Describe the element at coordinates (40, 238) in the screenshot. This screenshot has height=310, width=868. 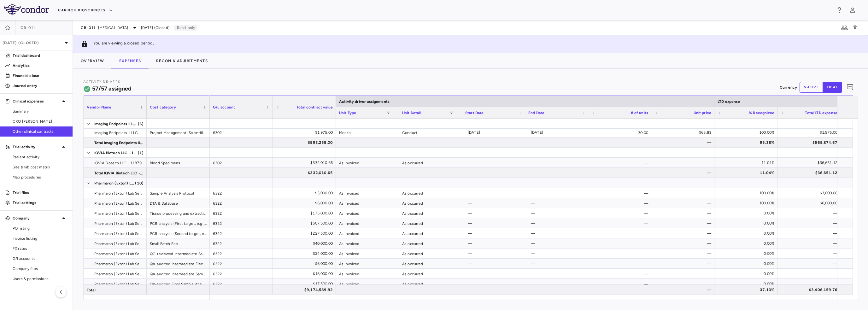
I see `span: Invoice listing` at that location.